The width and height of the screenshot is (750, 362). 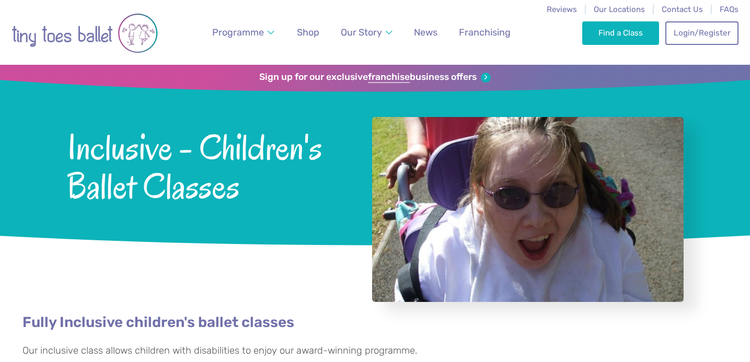 I want to click on span: Shop, so click(x=308, y=32).